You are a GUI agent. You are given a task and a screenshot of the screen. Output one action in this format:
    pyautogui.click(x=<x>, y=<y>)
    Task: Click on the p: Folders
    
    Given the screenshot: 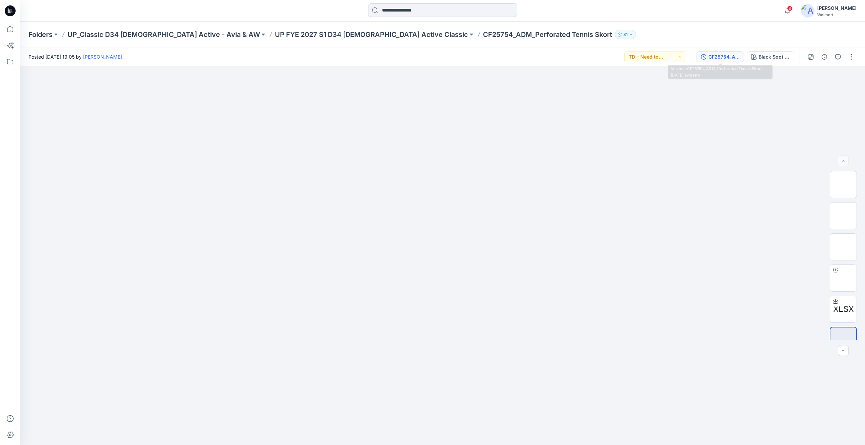 What is the action you would take?
    pyautogui.click(x=40, y=35)
    